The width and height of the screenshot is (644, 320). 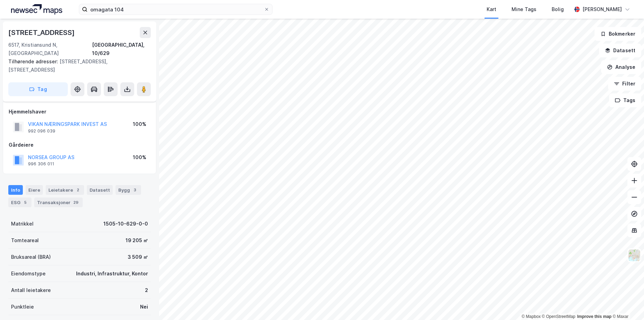 What do you see at coordinates (557, 9) in the screenshot?
I see `div: Bolig` at bounding box center [557, 9].